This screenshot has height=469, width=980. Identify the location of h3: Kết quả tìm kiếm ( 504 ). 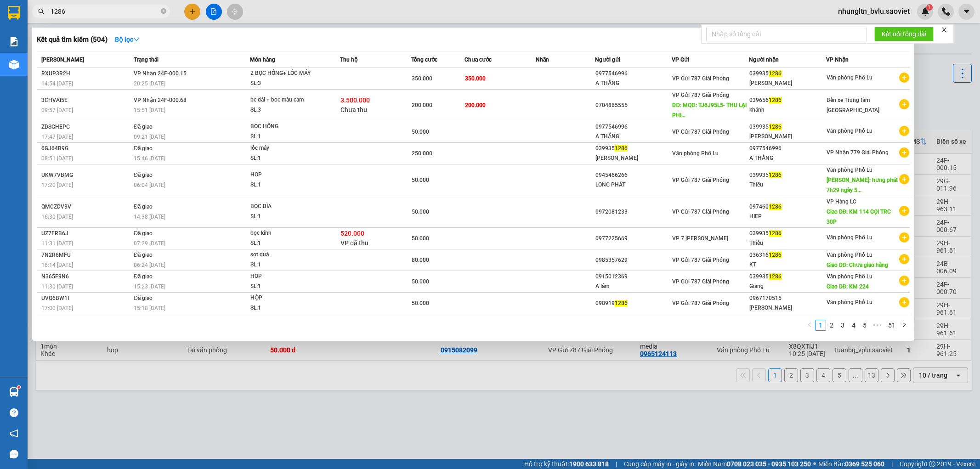
(72, 40).